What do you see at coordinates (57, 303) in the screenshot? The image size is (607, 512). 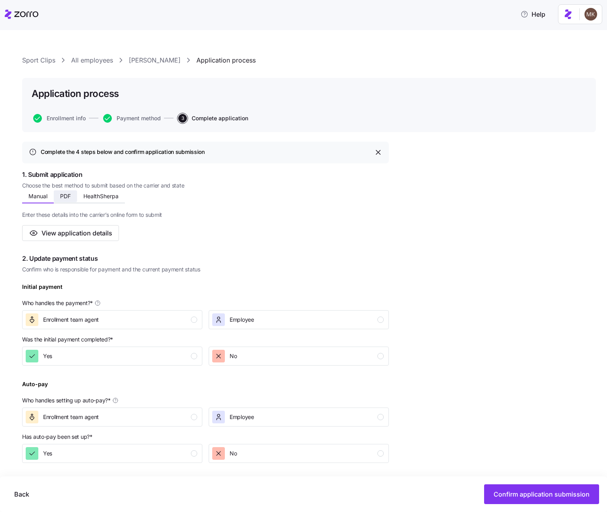 I see `span: Who handles the payment? *` at bounding box center [57, 303].